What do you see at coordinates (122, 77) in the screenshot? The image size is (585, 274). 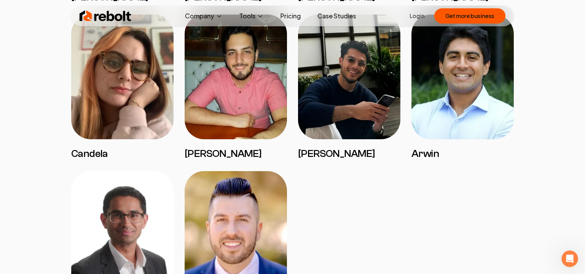 I see `img: Candela` at bounding box center [122, 77].